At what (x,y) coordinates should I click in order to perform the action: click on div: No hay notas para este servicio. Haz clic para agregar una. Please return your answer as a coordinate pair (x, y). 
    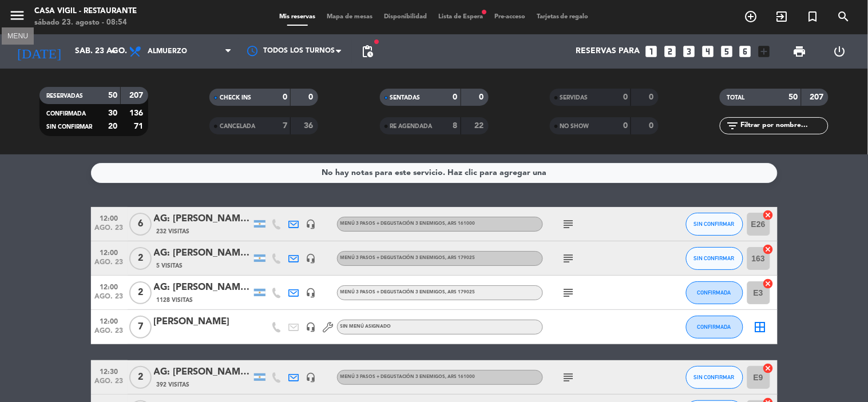
    Looking at the image, I should click on (434, 173).